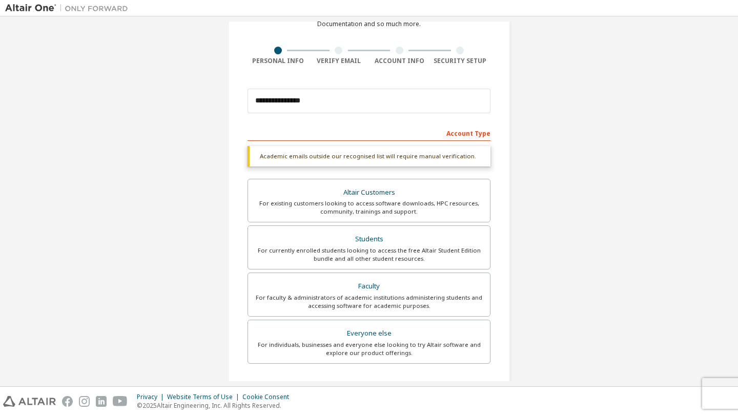 The image size is (738, 416). What do you see at coordinates (101, 401) in the screenshot?
I see `img: linkedin.svg` at bounding box center [101, 401].